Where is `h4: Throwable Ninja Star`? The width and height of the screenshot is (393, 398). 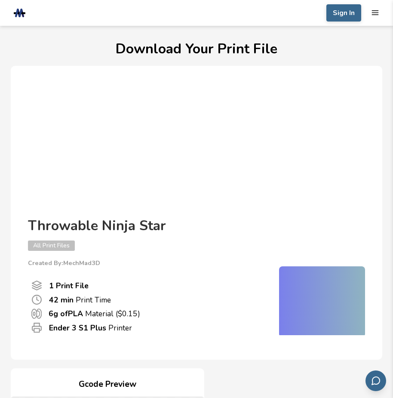
h4: Throwable Ninja Star is located at coordinates (197, 225).